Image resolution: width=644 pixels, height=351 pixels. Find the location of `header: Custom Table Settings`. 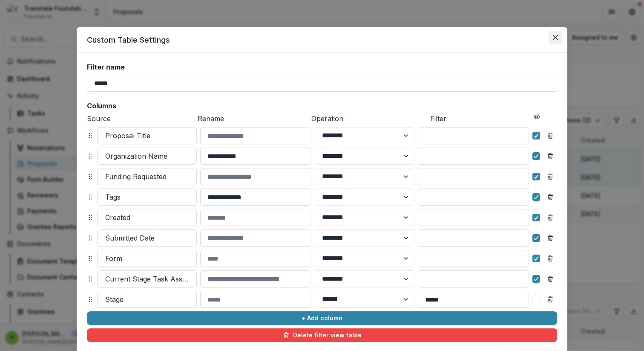

header: Custom Table Settings is located at coordinates (322, 40).